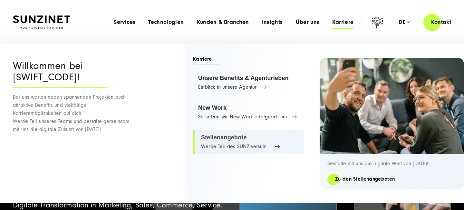 This screenshot has height=210, width=464. What do you see at coordinates (392, 106) in the screenshot?
I see `img: Digitalagentur und Internetagentur SUNZINET: 2 Frauen 3 Männer, die ein Selfie machen bei` at bounding box center [392, 106].